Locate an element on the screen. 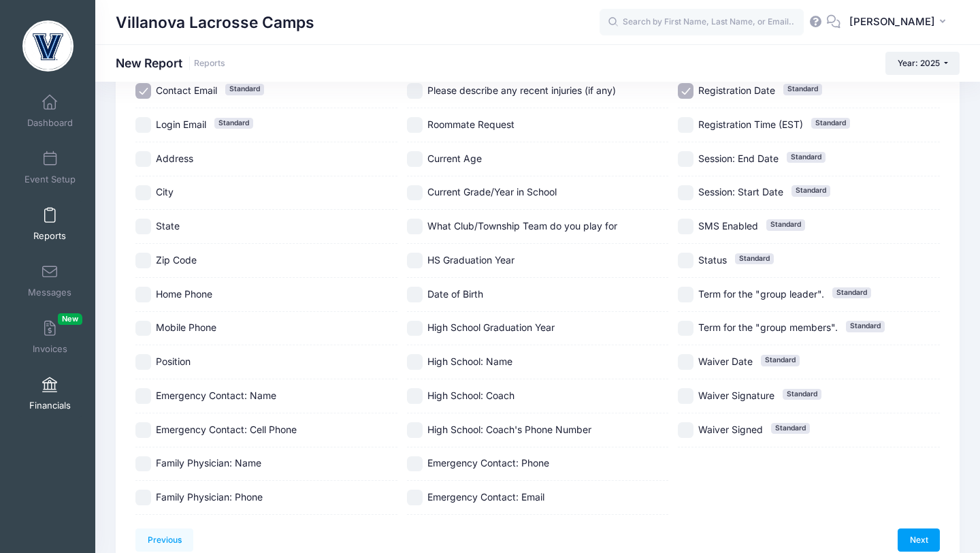  input: High School: Name is located at coordinates (415, 361).